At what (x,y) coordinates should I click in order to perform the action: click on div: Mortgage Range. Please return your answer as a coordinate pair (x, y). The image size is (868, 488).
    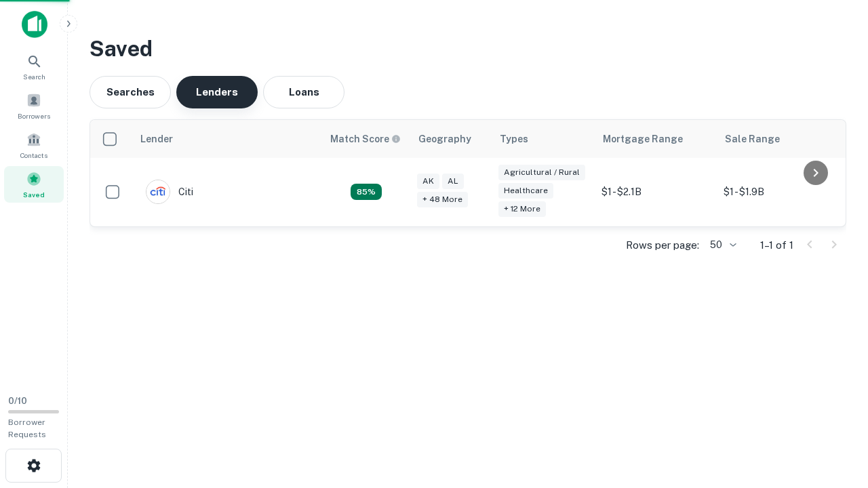
    Looking at the image, I should click on (643, 139).